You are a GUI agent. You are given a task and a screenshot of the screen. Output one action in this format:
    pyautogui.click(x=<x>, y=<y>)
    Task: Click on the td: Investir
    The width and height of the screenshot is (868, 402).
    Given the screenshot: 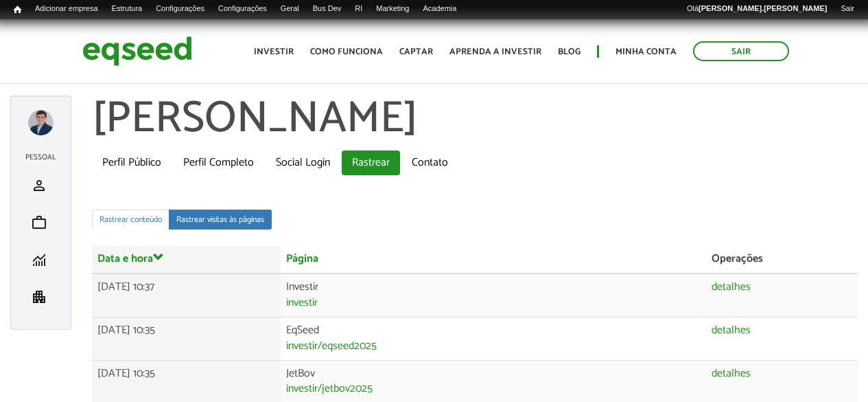 What is the action you would take?
    pyautogui.click(x=493, y=295)
    